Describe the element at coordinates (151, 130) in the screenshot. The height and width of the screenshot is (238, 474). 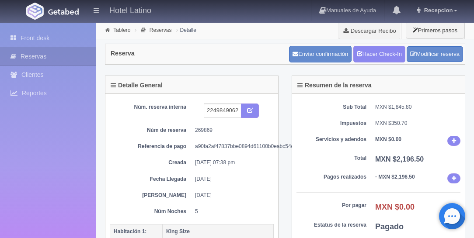
I see `dt: Núm de reserva` at that location.